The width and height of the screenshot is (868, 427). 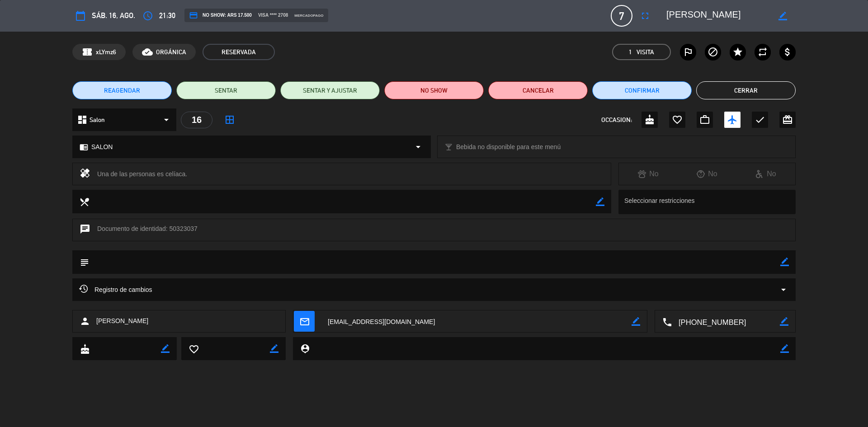 I want to click on i: local_phone, so click(x=667, y=322).